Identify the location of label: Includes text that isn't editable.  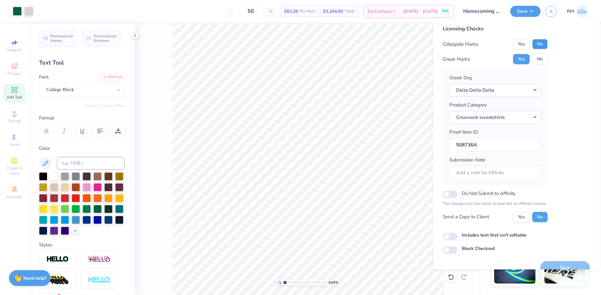
(494, 235).